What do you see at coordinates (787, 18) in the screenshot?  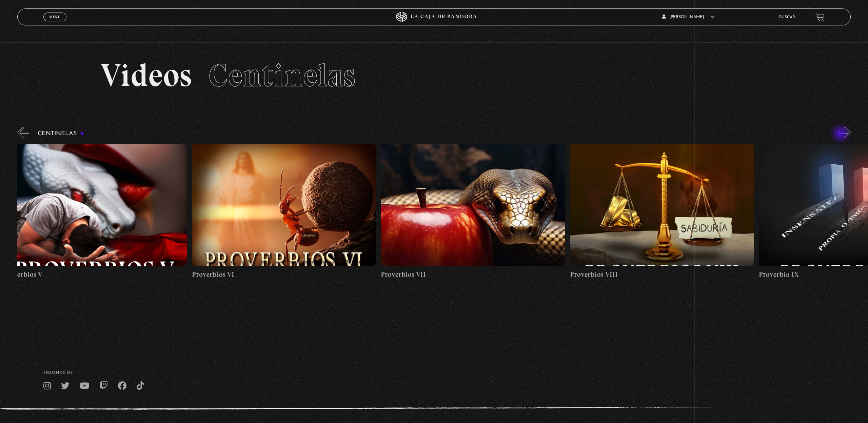 I see `a: Buscar` at bounding box center [787, 18].